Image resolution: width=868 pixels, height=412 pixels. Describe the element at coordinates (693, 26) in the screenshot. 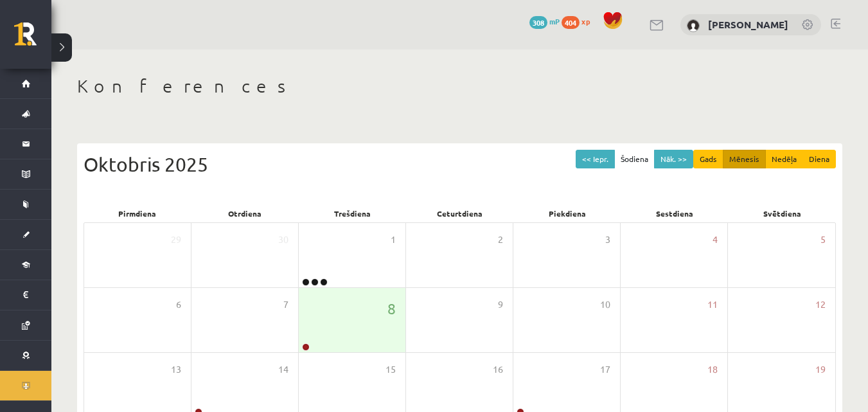

I see `img: Ketija Dzilna` at that location.